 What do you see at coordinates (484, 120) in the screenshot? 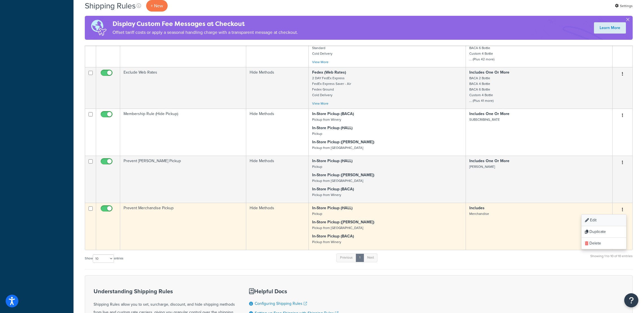
I see `small: SUBSCRIBING_RATE` at bounding box center [484, 120].